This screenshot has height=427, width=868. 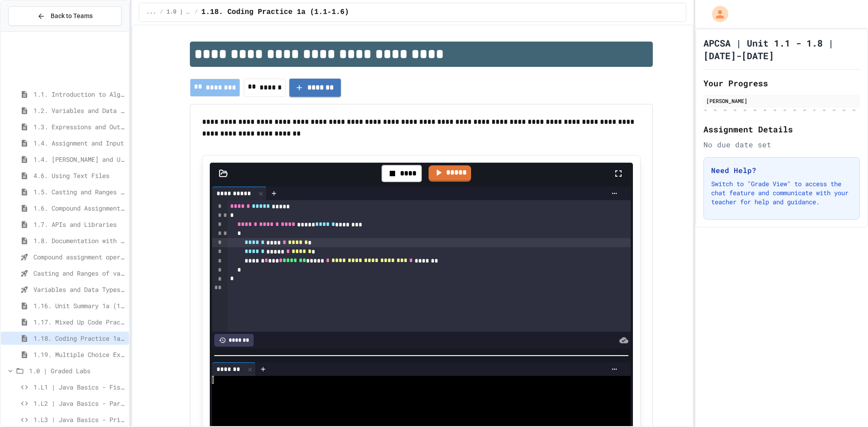 What do you see at coordinates (79, 94) in the screenshot?
I see `span: 1.1. Introduction to Algorithms, Programming, and Compilers` at bounding box center [79, 94].